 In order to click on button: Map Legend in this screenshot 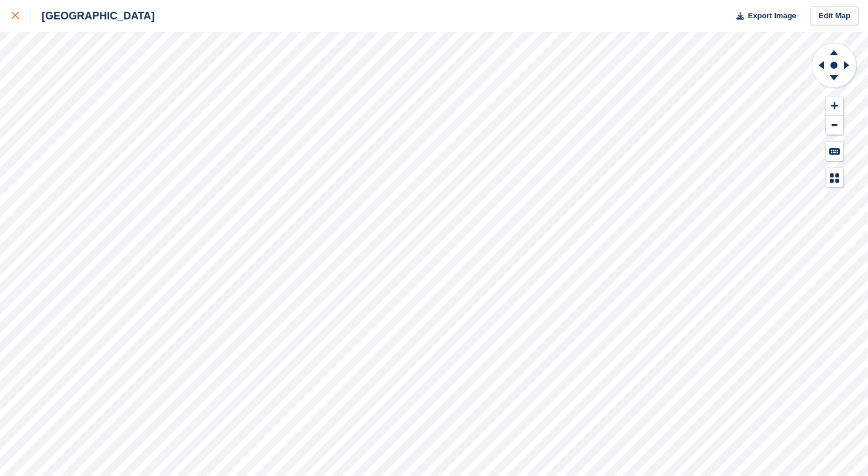, I will do `click(835, 178)`.